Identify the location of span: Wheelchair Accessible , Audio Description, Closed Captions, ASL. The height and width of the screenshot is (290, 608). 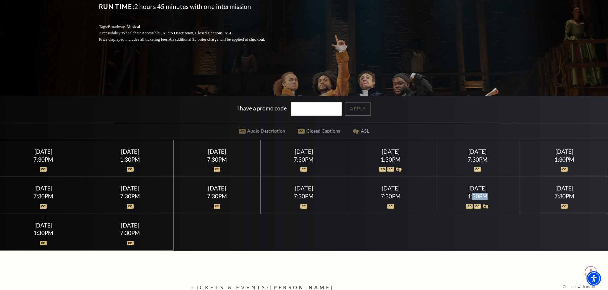
(177, 33).